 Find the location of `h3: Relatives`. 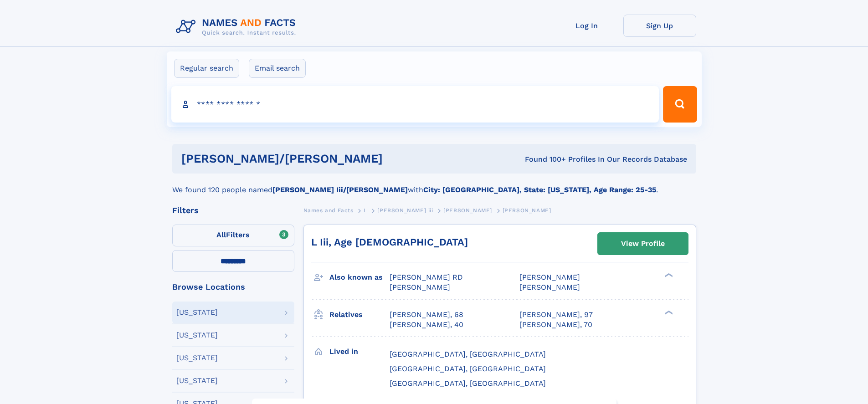

h3: Relatives is located at coordinates (360, 315).